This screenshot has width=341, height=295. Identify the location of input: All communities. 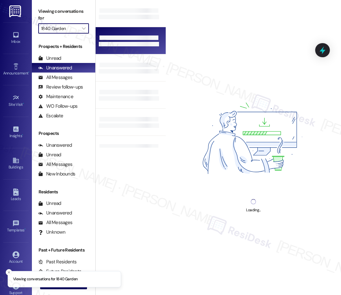
(60, 28).